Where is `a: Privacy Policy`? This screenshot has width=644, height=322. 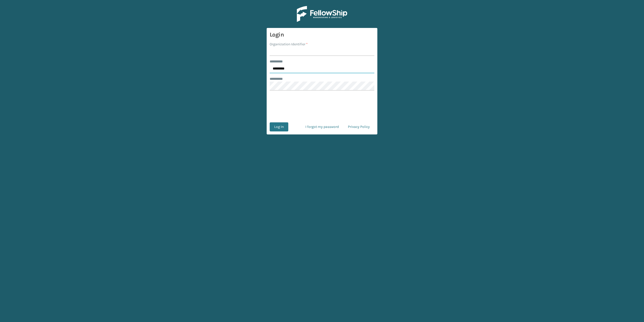
a: Privacy Policy is located at coordinates (358, 127).